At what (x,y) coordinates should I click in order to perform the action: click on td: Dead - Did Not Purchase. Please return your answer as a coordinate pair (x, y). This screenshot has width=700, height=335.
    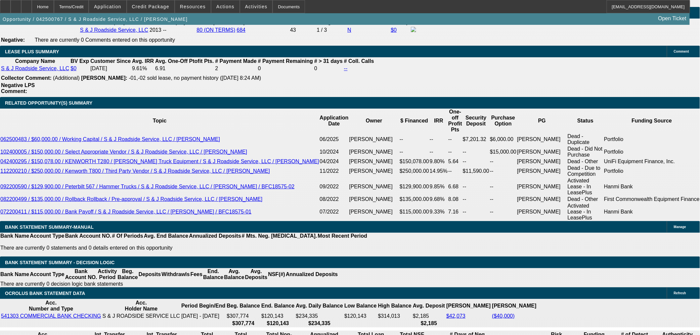
    Looking at the image, I should click on (585, 152).